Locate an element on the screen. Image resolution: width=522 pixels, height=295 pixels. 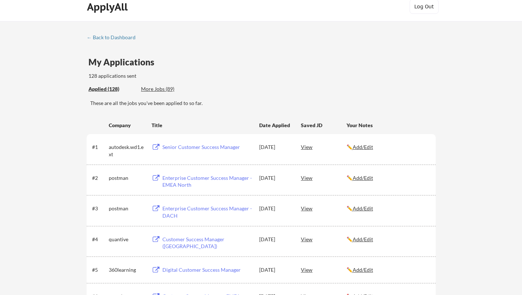
div: ApplyAll is located at coordinates (108, 7).